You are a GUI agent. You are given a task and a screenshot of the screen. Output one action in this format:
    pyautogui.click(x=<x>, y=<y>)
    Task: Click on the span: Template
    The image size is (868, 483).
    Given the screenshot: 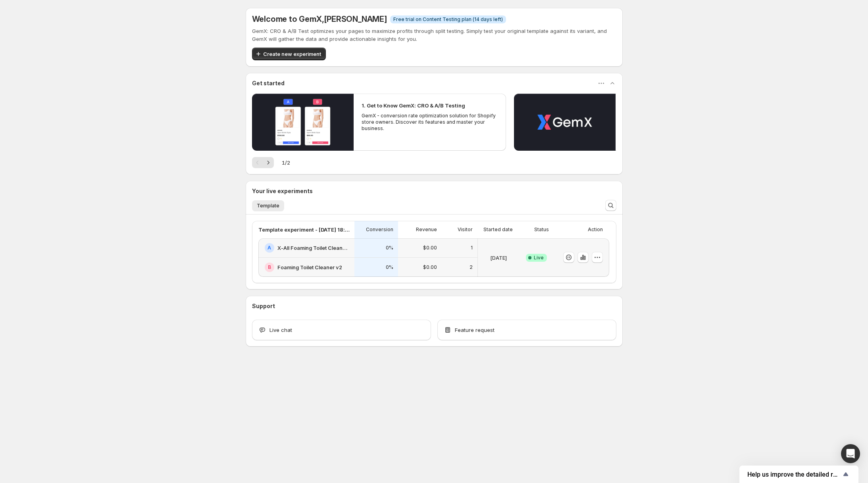 What is the action you would take?
    pyautogui.click(x=268, y=206)
    